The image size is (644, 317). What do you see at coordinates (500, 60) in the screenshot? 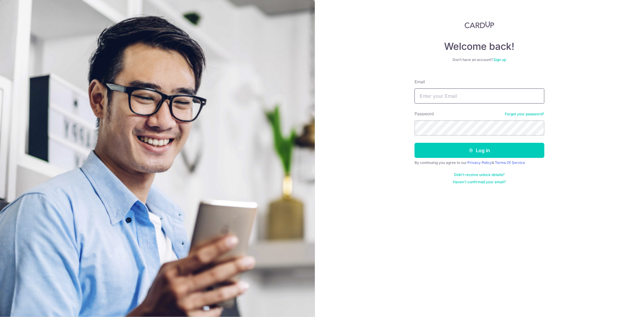
I see `a: Sign up` at bounding box center [500, 60].